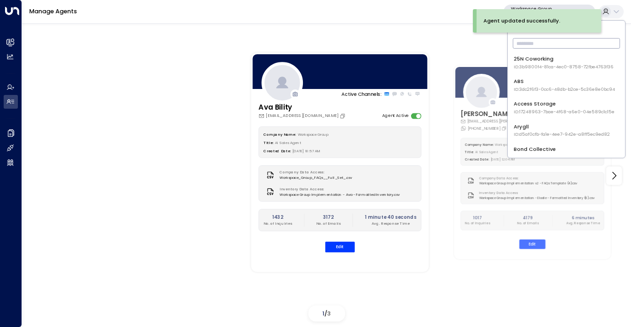  I want to click on span: ID: e5c8f306-7b86-487b-8d28-d066bc04964e, so click(567, 157).